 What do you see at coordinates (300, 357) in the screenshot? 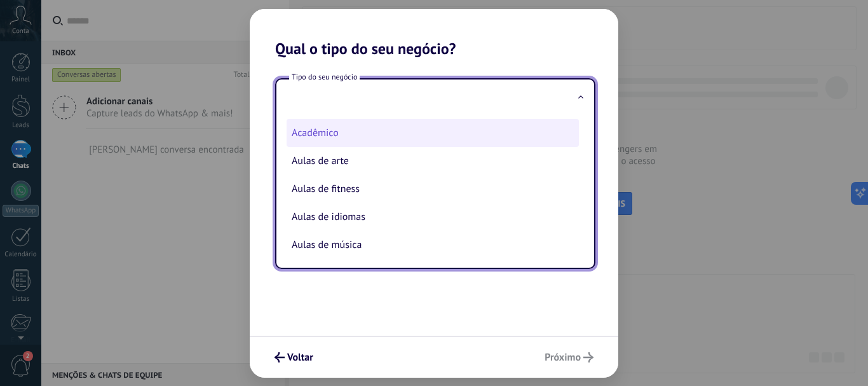
I see `span: Voltar` at bounding box center [300, 357].